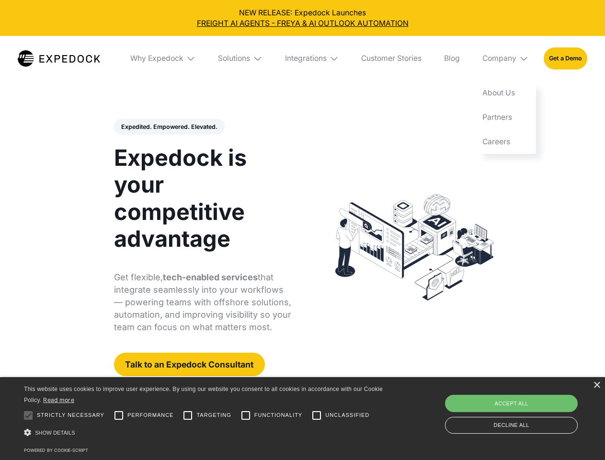  I want to click on span: Functionality, so click(278, 415).